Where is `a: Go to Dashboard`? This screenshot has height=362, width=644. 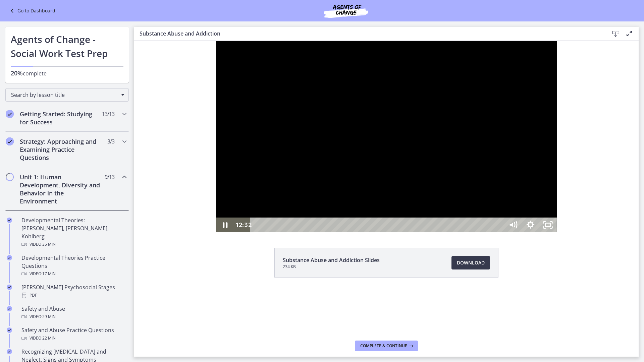 a: Go to Dashboard is located at coordinates (31, 10).